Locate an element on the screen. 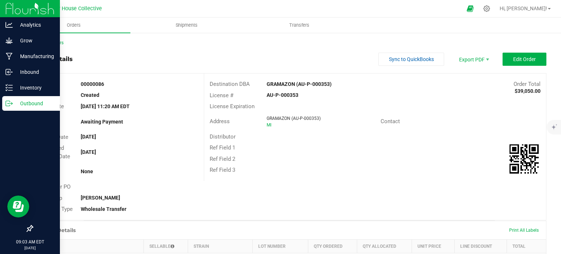 The image size is (561, 254). th: Item is located at coordinates (88, 246).